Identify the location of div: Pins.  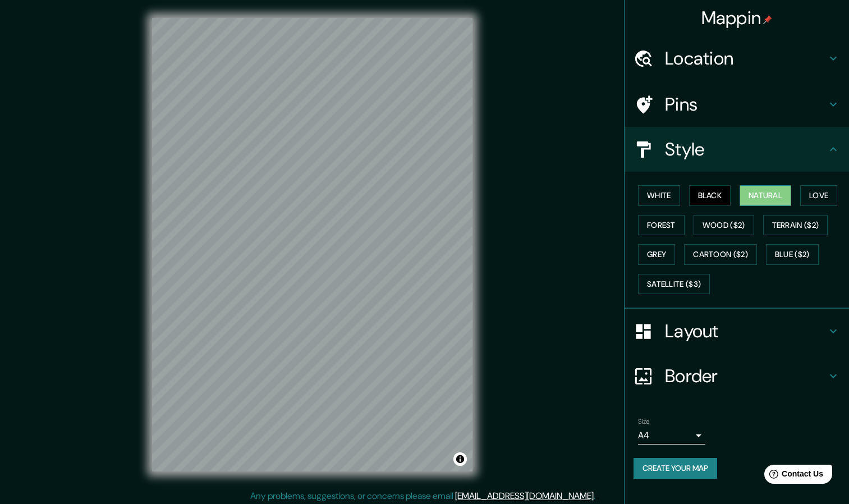
(736, 105).